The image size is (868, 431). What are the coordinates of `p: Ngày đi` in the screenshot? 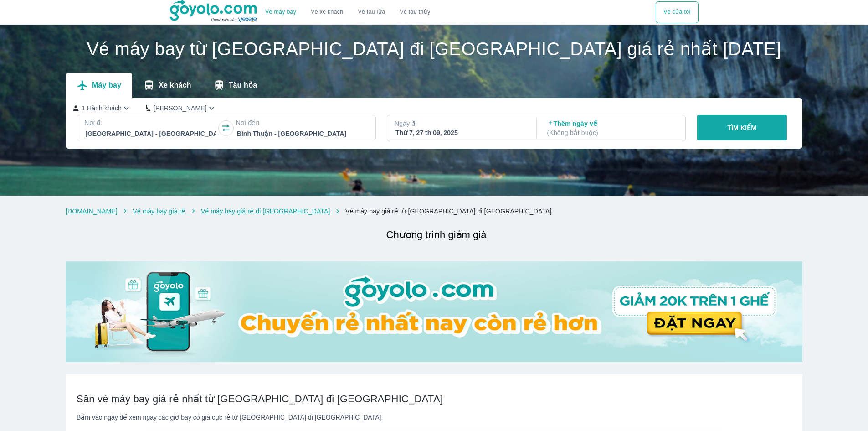 It's located at (460, 123).